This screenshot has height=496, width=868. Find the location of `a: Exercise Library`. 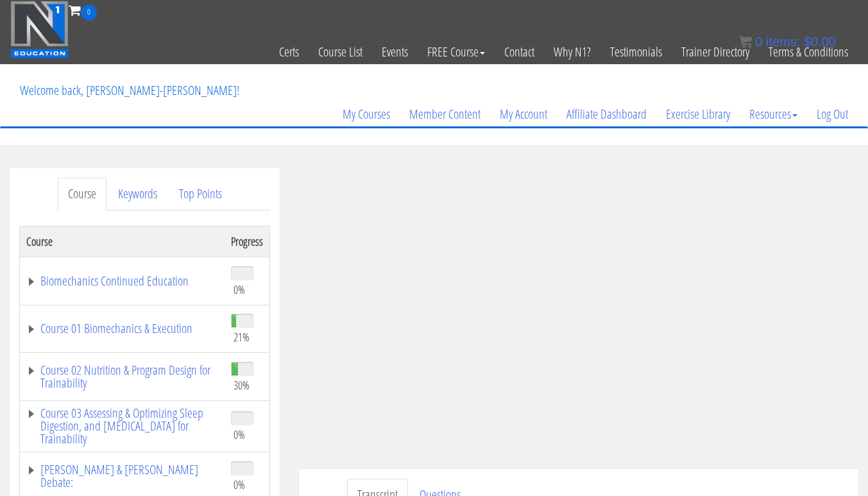

a: Exercise Library is located at coordinates (698, 114).